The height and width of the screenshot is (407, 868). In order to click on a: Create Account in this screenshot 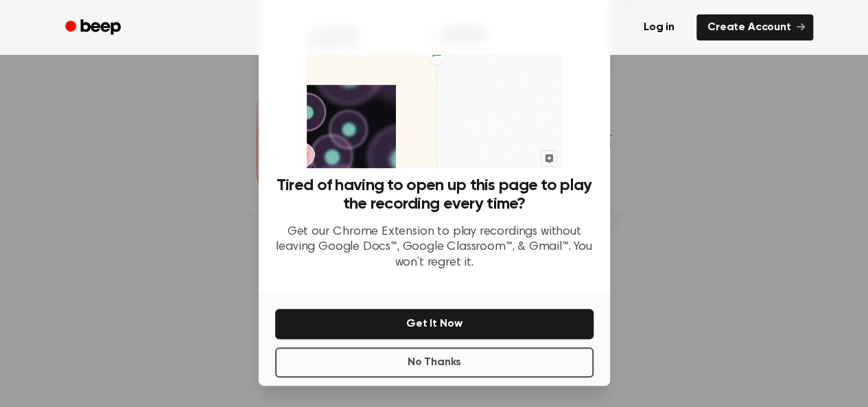, I will do `click(755, 27)`.